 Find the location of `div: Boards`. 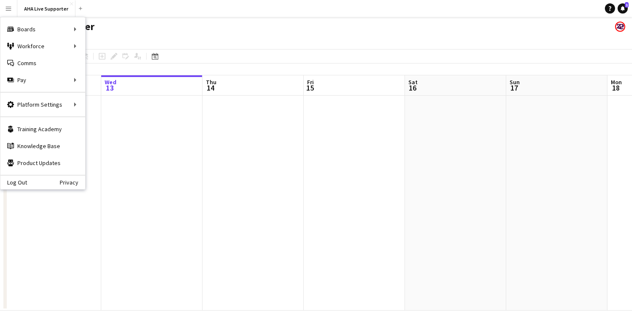

div: Boards is located at coordinates (43, 29).